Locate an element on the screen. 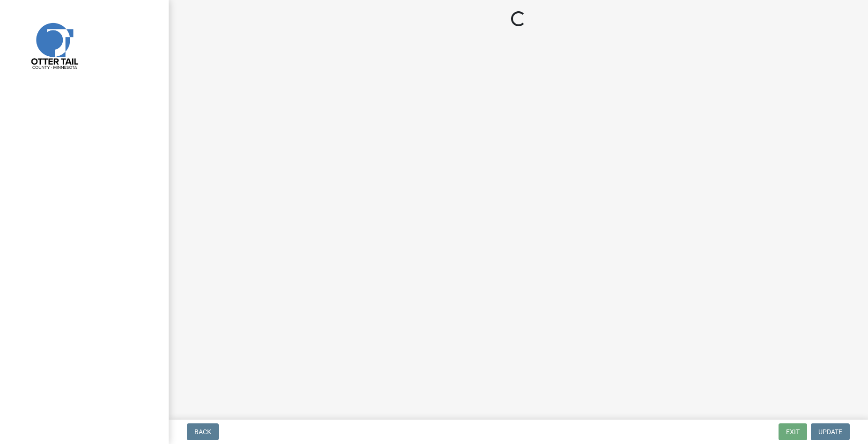  img: Otter Tail County, Minnesota is located at coordinates (54, 45).